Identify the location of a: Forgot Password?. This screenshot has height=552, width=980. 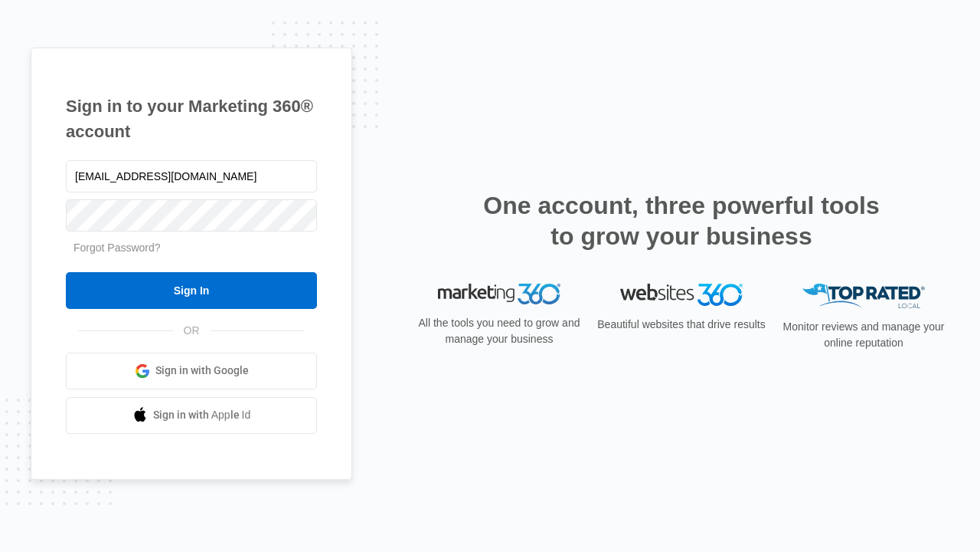
(117, 247).